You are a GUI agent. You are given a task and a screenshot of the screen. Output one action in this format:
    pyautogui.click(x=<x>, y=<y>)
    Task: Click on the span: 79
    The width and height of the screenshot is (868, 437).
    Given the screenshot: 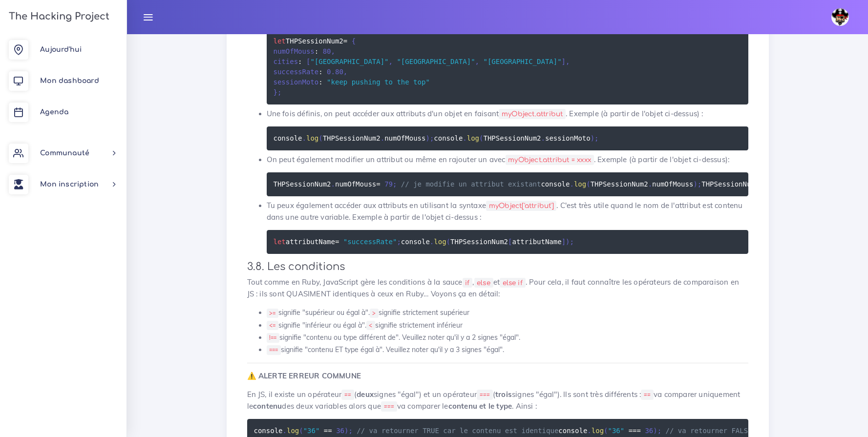 What is the action you would take?
    pyautogui.click(x=388, y=185)
    